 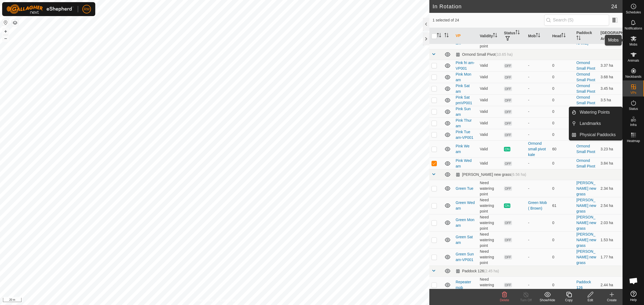 What do you see at coordinates (40, 9) in the screenshot?
I see `img: Gallagher Logo` at bounding box center [40, 9].